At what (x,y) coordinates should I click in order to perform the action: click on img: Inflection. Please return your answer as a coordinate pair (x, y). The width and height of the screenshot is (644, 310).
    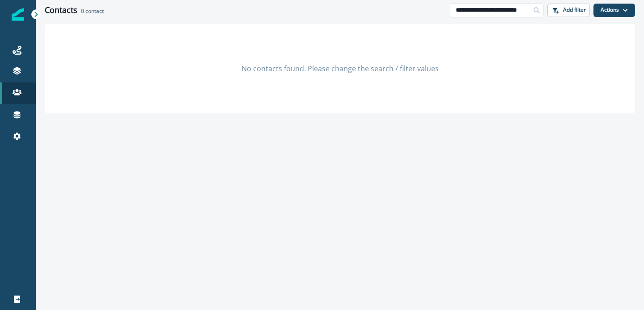
    Looking at the image, I should click on (18, 14).